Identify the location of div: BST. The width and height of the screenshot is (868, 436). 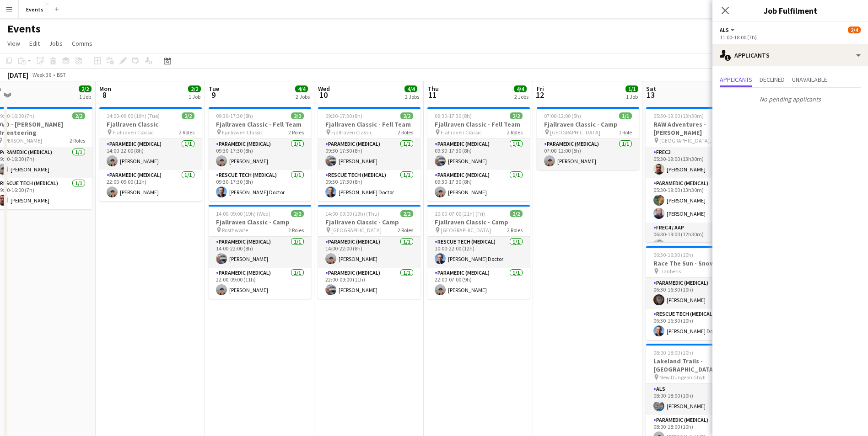
(61, 74).